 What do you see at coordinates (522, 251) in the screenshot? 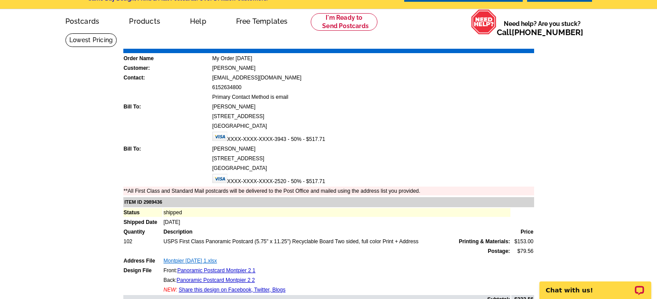
I see `td: $79.56` at bounding box center [522, 251].